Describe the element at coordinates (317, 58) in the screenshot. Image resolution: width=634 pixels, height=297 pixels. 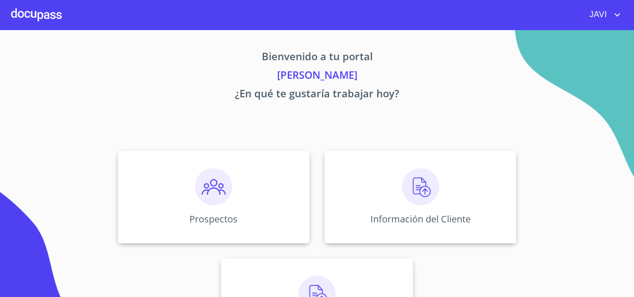
I see `p: Bienvenido a tu portal` at that location.